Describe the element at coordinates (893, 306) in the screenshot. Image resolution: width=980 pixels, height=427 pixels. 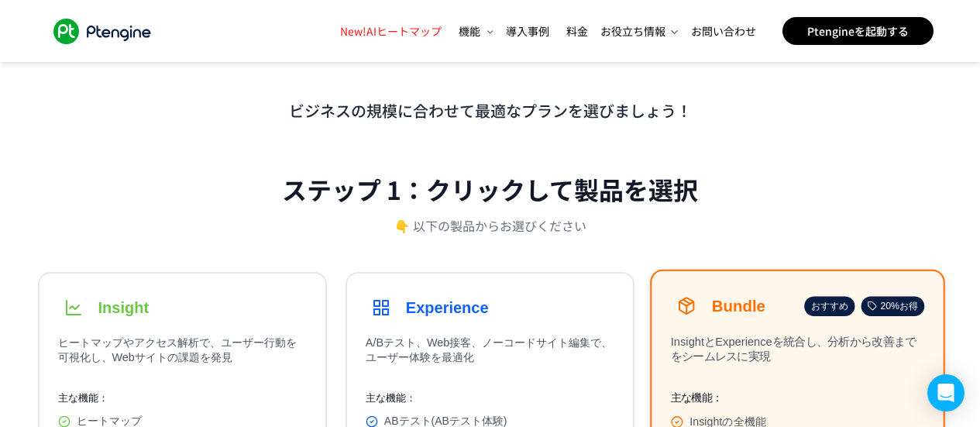
I see `div: 20%お得` at that location.